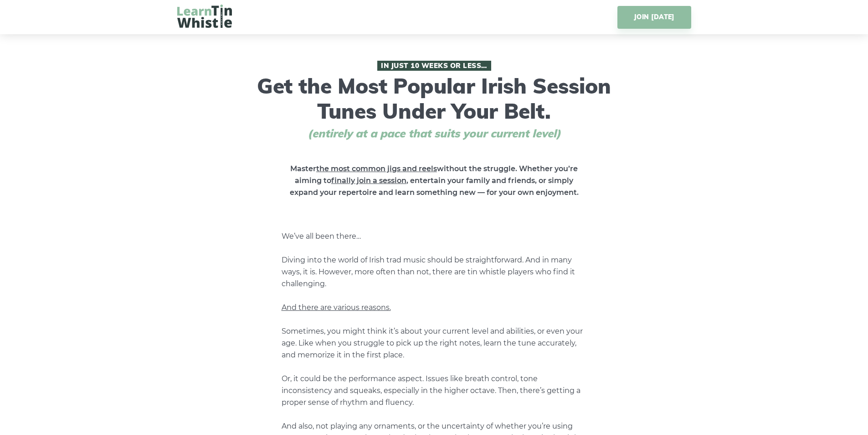  I want to click on img: LearnTinWhistle.com, so click(204, 16).